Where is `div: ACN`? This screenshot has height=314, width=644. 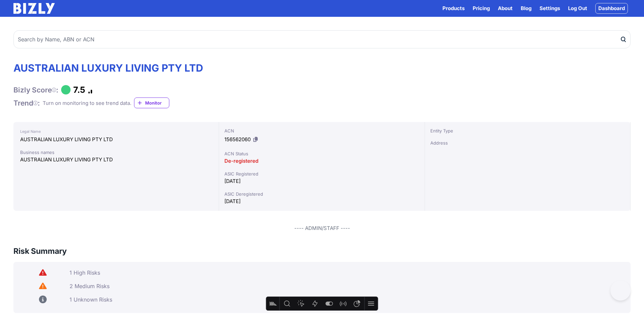
div: ACN is located at coordinates (322, 131).